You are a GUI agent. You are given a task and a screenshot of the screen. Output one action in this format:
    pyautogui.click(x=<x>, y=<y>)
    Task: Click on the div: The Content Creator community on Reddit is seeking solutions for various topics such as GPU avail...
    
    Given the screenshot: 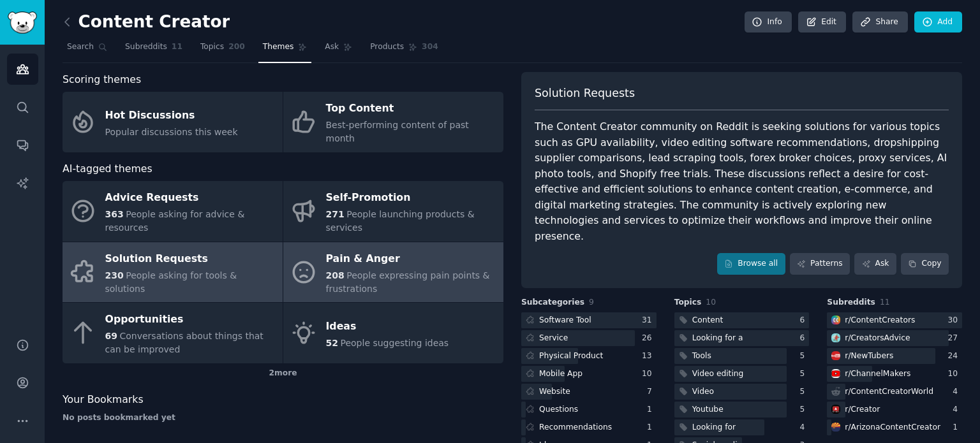 What is the action you would take?
    pyautogui.click(x=741, y=182)
    